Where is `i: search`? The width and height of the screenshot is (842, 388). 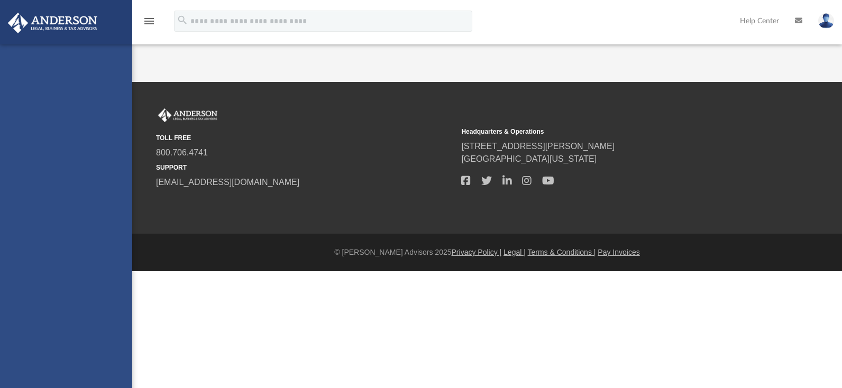
i: search is located at coordinates (182, 20).